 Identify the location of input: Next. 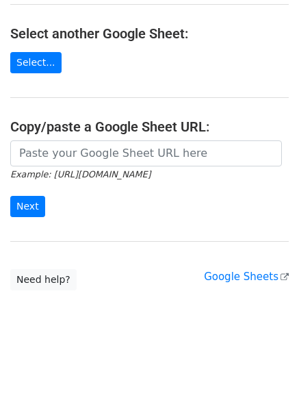
(27, 206).